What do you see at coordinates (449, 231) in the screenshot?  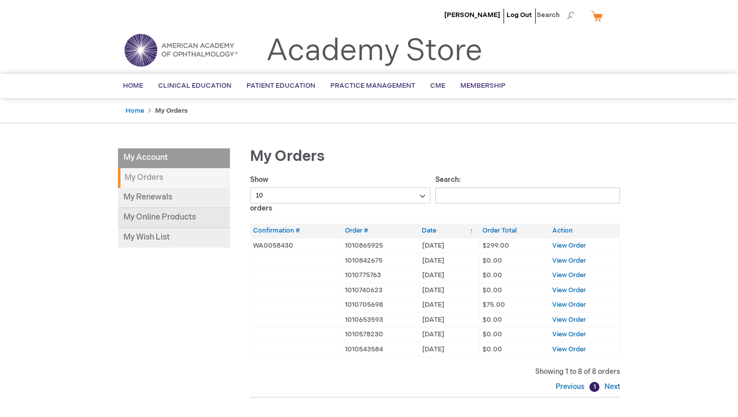 I see `th: Date: activate to sort column ascending` at bounding box center [449, 231].